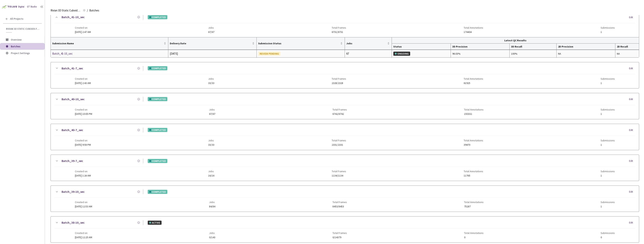 This screenshot has width=644, height=244. I want to click on a: Batch_38-10_sec, so click(73, 223).